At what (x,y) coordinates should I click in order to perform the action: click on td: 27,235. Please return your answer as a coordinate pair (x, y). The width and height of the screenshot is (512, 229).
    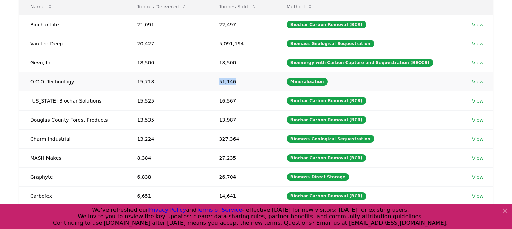
    Looking at the image, I should click on (242, 158).